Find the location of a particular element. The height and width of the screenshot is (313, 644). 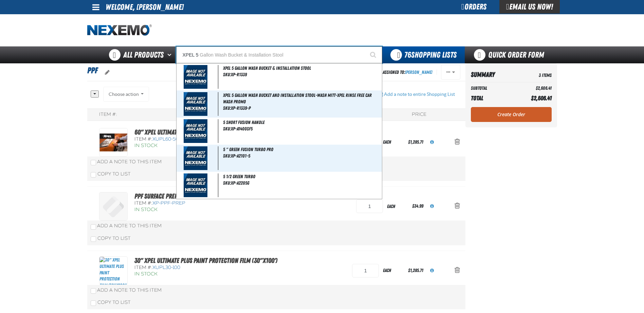

button: View All Prices for XUPL30-100 is located at coordinates (432, 271).